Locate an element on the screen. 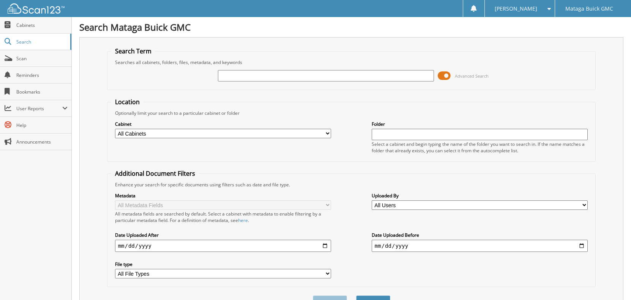  input: start is located at coordinates (223, 246).